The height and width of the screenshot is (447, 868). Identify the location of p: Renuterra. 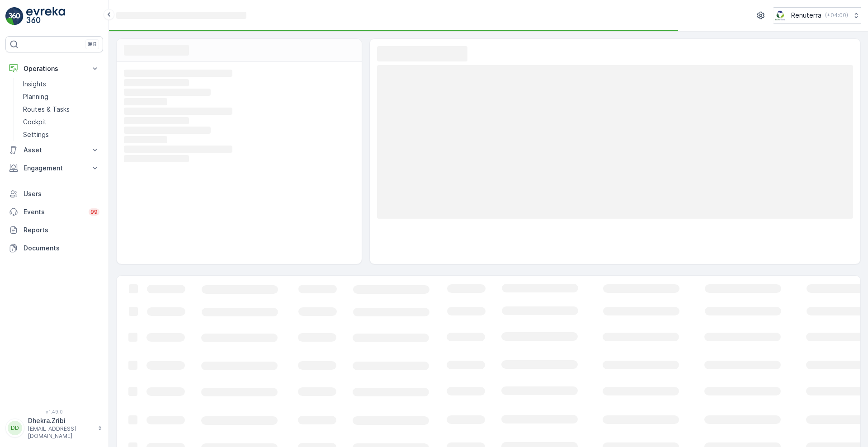
(806, 15).